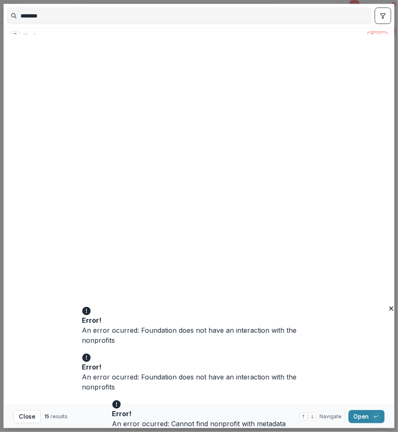  I want to click on span: 15, so click(47, 416).